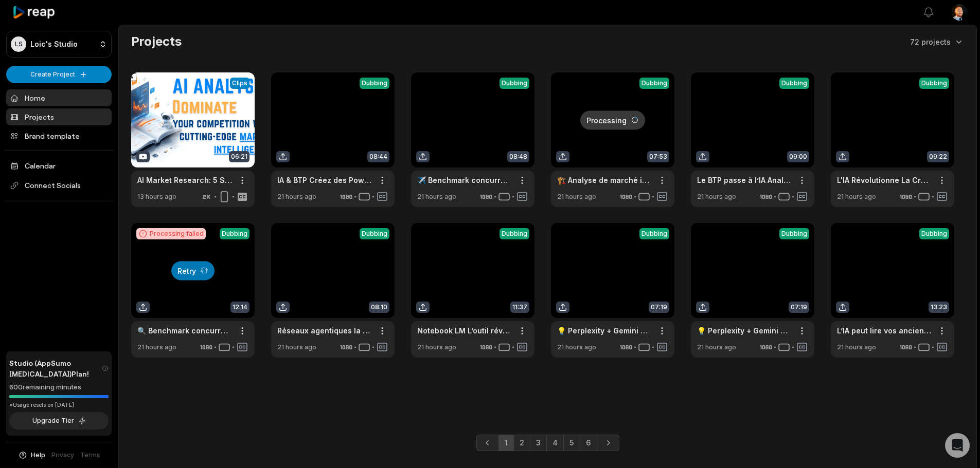 This screenshot has width=980, height=468. I want to click on p: Loic's Studio, so click(54, 44).